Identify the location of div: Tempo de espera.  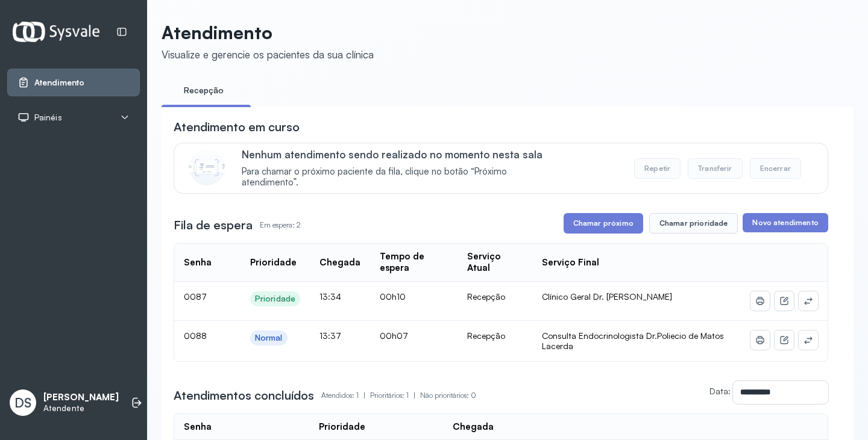
(414, 262).